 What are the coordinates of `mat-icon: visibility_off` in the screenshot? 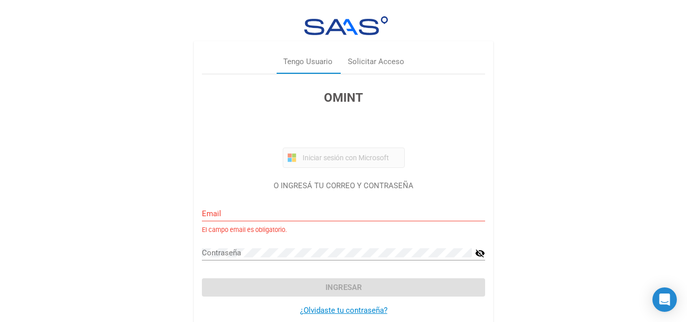 It's located at (480, 253).